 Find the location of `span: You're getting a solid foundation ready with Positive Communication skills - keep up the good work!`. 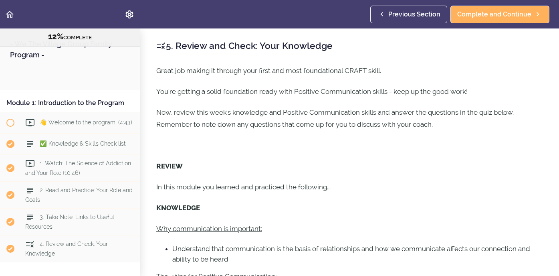

span: You're getting a solid foundation ready with Positive Communication skills - keep up the good work! is located at coordinates (312, 91).